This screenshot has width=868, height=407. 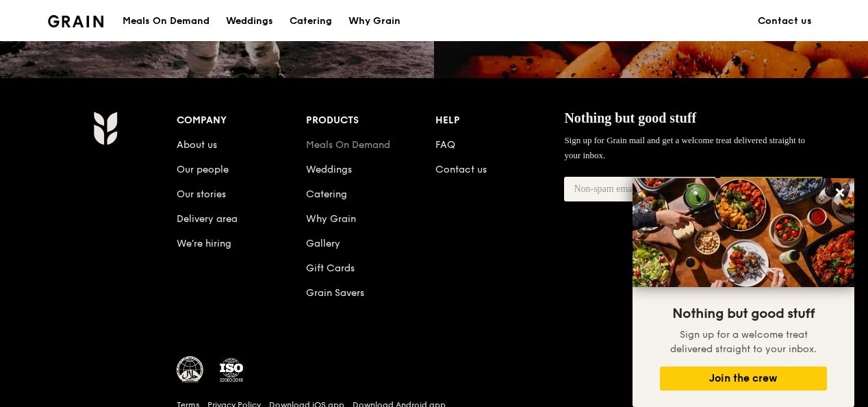 What do you see at coordinates (330, 268) in the screenshot?
I see `a: Gift Cards` at bounding box center [330, 268].